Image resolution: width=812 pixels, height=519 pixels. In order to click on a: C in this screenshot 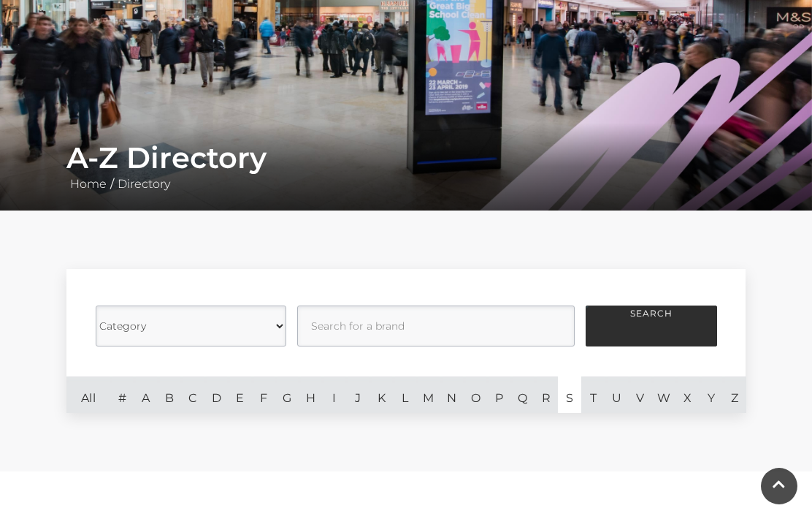, I will do `click(193, 395)`.